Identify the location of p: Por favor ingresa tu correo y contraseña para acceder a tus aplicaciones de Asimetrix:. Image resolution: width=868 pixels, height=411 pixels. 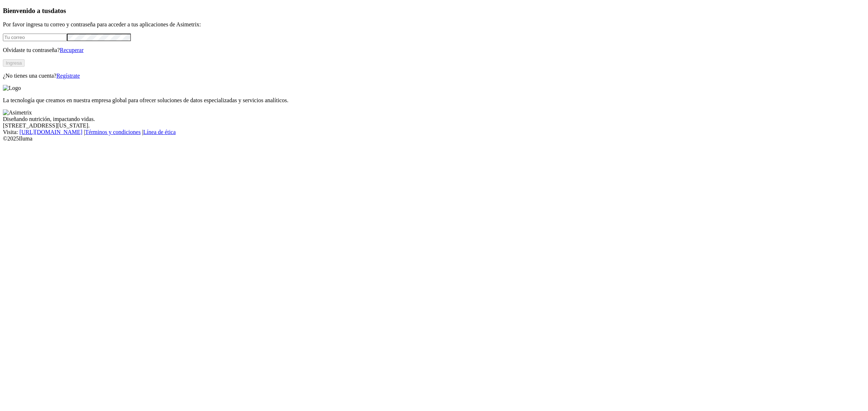
(434, 25).